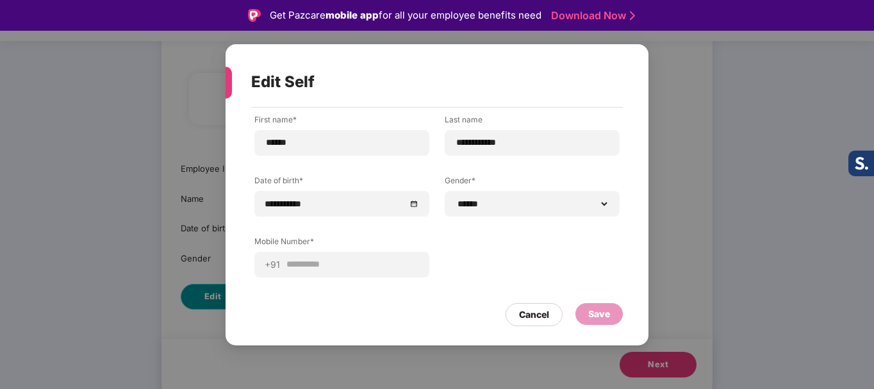 Image resolution: width=874 pixels, height=389 pixels. Describe the element at coordinates (342, 182) in the screenshot. I see `label: Date of birth*` at that location.